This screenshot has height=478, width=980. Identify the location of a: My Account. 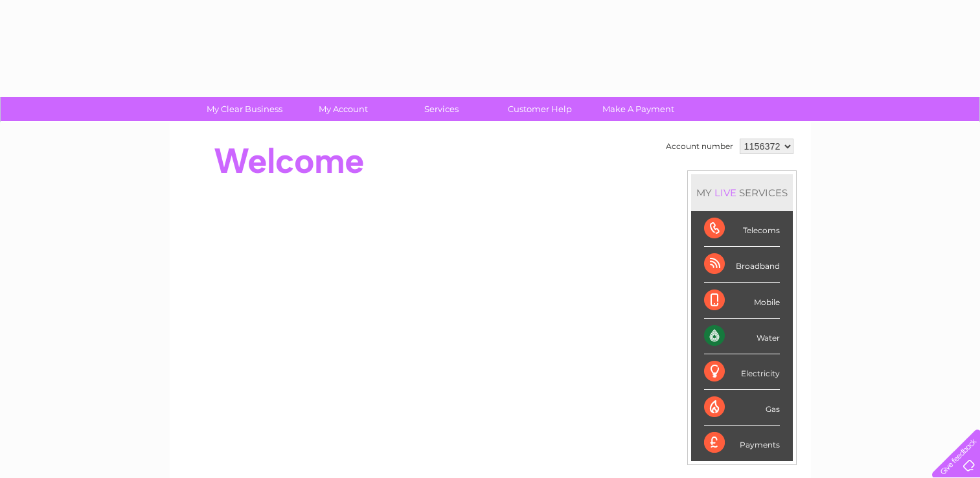
(343, 109).